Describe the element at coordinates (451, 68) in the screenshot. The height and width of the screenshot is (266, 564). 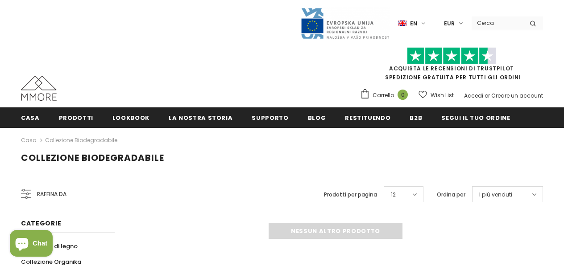
I see `a: Acquista le recensioni di TrustPilot` at that location.